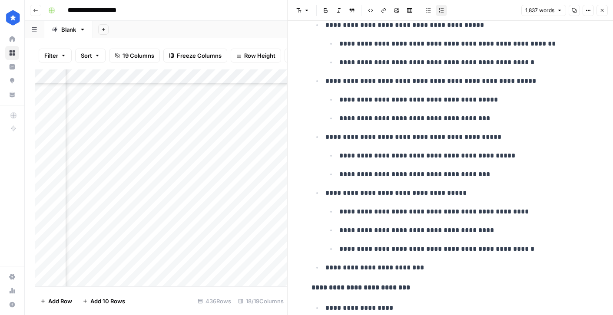 This screenshot has height=315, width=613. What do you see at coordinates (55, 56) in the screenshot?
I see `button: Filter` at bounding box center [55, 56].